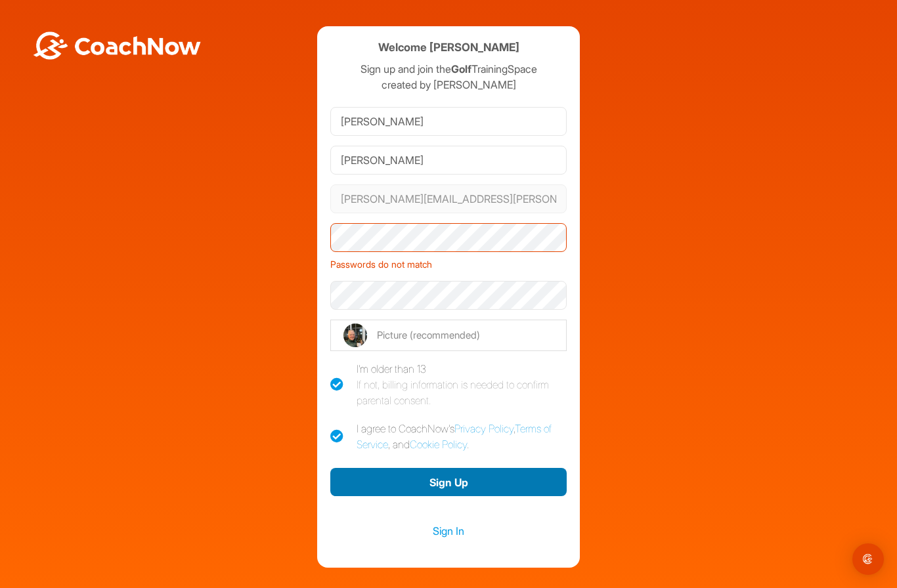  Describe the element at coordinates (449, 160) in the screenshot. I see `input: Last Name` at that location.